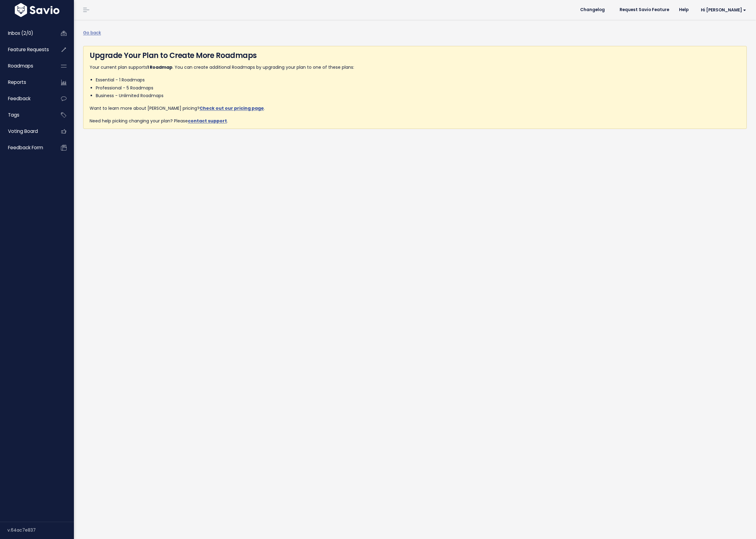 Image resolution: width=756 pixels, height=539 pixels. I want to click on span: Feature Requests, so click(29, 49).